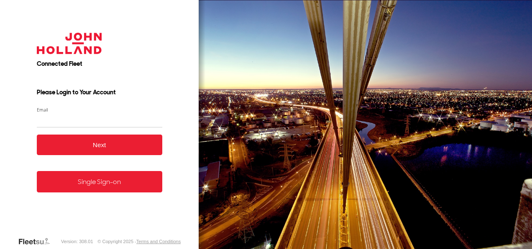  Describe the element at coordinates (77, 241) in the screenshot. I see `div: Version: 308.01` at that location.